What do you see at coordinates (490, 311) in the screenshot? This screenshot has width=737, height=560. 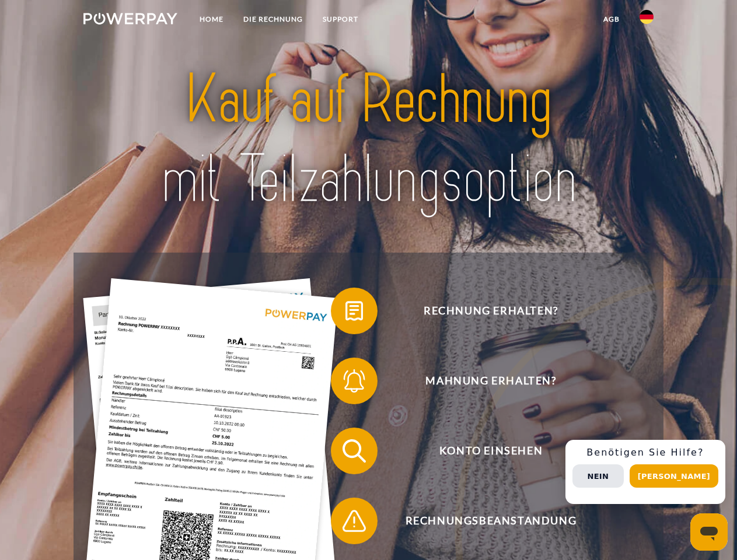 I see `span: Rechnung erhalten?` at bounding box center [490, 311].